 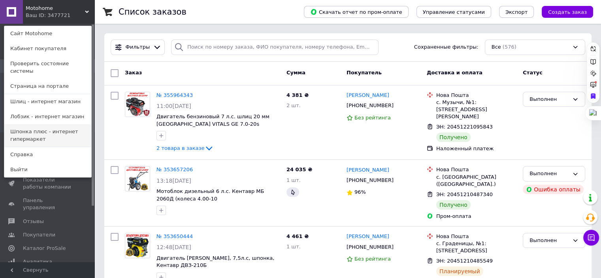 I want to click on a: № 353657206, so click(x=175, y=169).